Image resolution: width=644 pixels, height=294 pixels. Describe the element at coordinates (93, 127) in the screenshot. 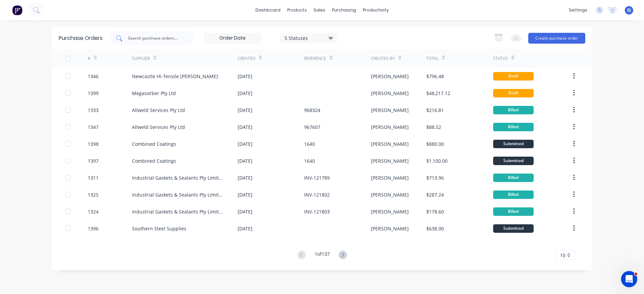

I see `div: 1347` at that location.